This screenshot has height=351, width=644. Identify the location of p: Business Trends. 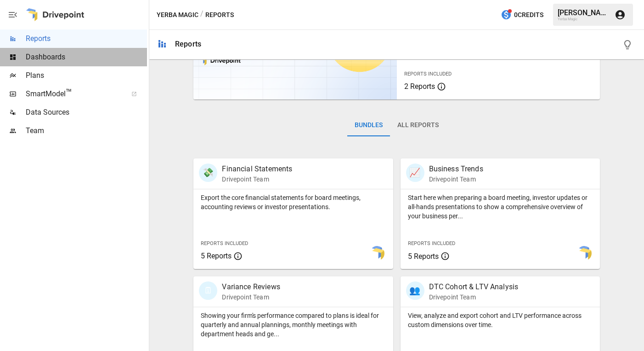
(456, 169).